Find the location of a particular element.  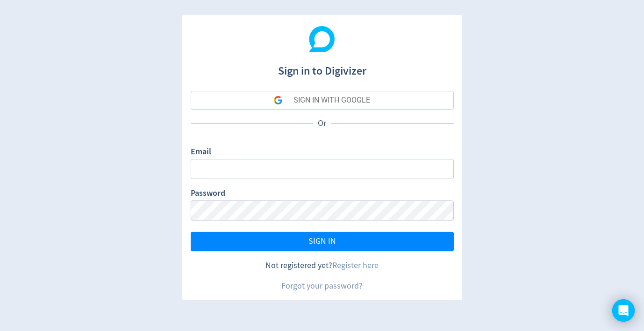

label: Email is located at coordinates (201, 153).